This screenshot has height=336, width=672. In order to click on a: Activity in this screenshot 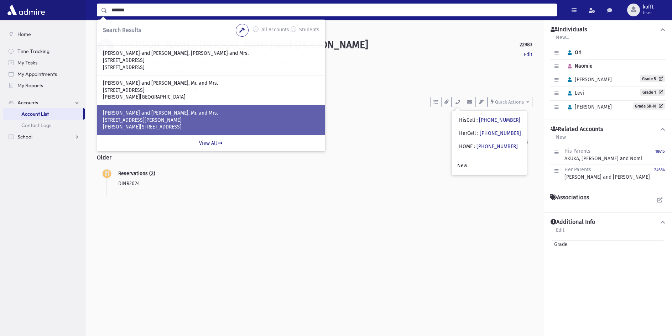, I will do `click(114, 117)`.